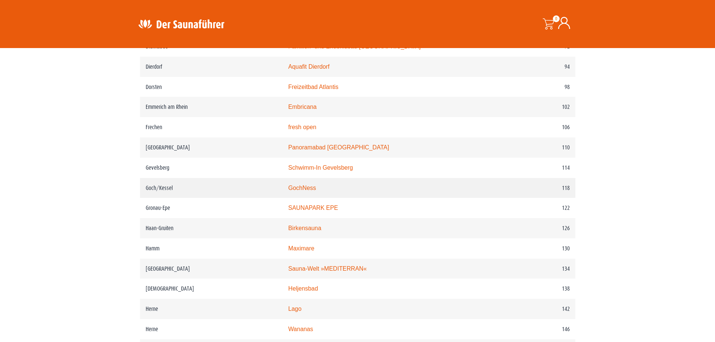  Describe the element at coordinates (536, 67) in the screenshot. I see `td: 94` at that location.